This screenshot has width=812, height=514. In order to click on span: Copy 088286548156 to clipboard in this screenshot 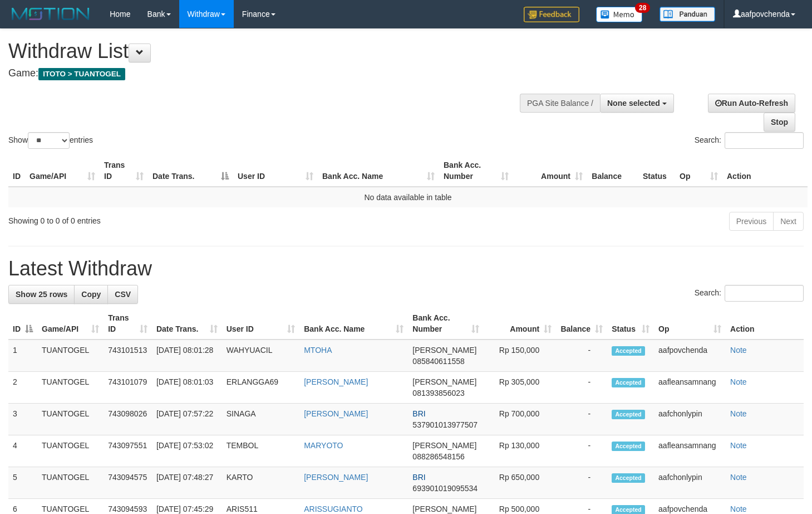, I will do `click(438, 456)`.